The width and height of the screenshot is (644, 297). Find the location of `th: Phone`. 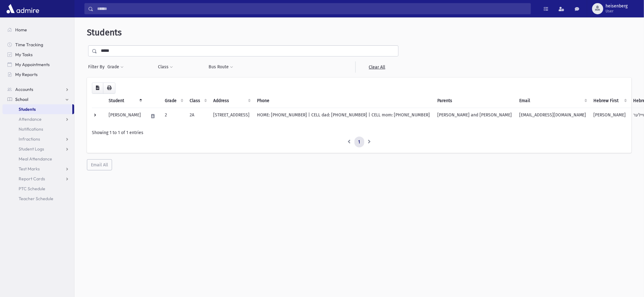

th: Phone is located at coordinates (343, 101).